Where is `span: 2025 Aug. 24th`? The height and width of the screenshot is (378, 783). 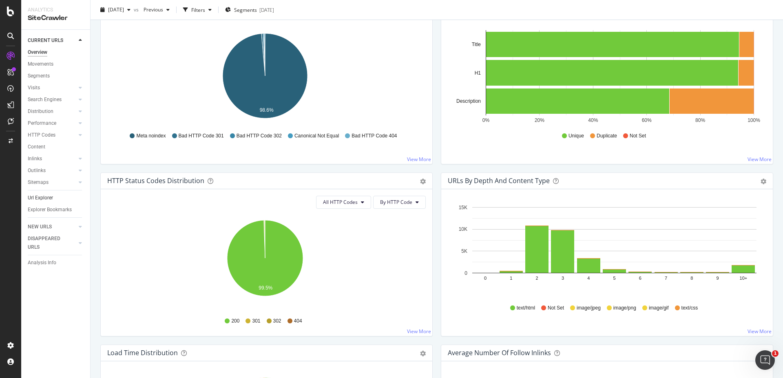 span: 2025 Aug. 24th is located at coordinates (116, 9).